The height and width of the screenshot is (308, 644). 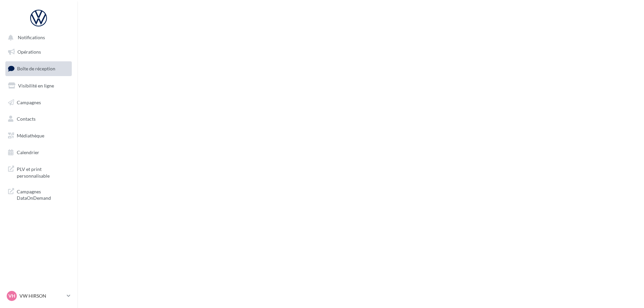 What do you see at coordinates (28, 152) in the screenshot?
I see `span: Calendrier` at bounding box center [28, 152].